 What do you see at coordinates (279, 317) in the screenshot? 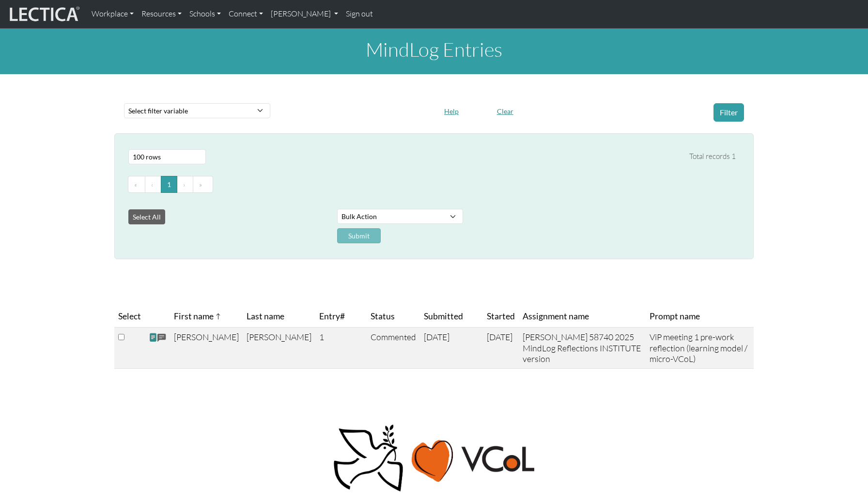
I see `th: Last name` at bounding box center [279, 317].